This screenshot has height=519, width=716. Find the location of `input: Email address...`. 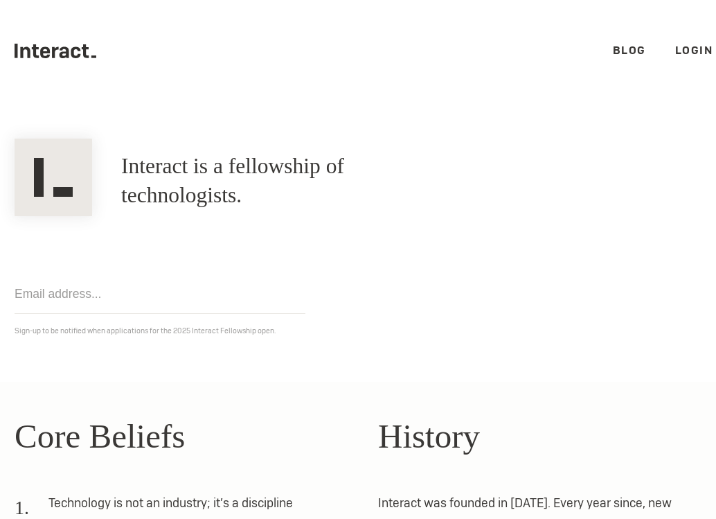

input: Email address... is located at coordinates (160, 294).